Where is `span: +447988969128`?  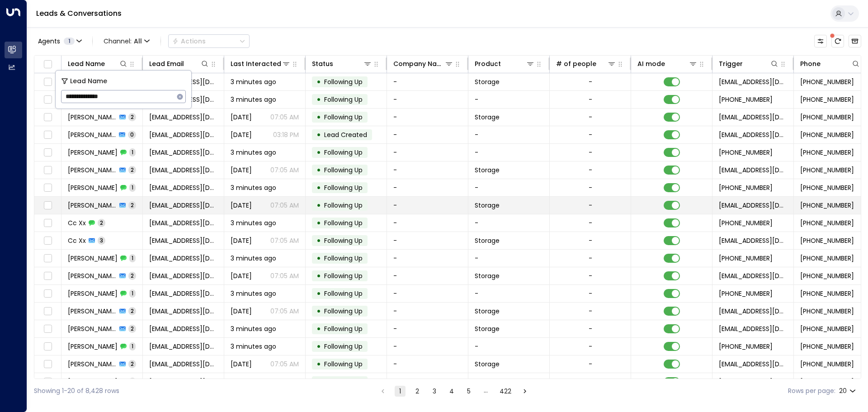 span: +447988969128 is located at coordinates (827, 276).